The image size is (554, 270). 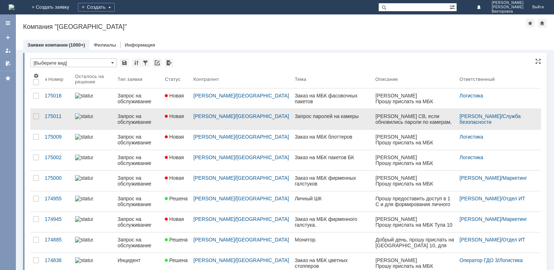 I want to click on a: 175011, so click(x=57, y=119).